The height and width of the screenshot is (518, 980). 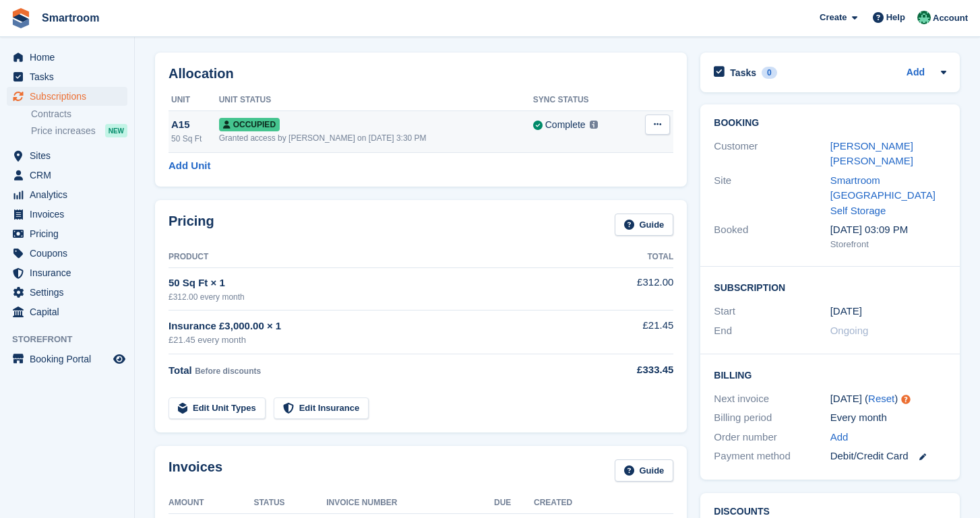 What do you see at coordinates (382, 326) in the screenshot?
I see `div: Insurance £3,000.00 × 1` at bounding box center [382, 326].